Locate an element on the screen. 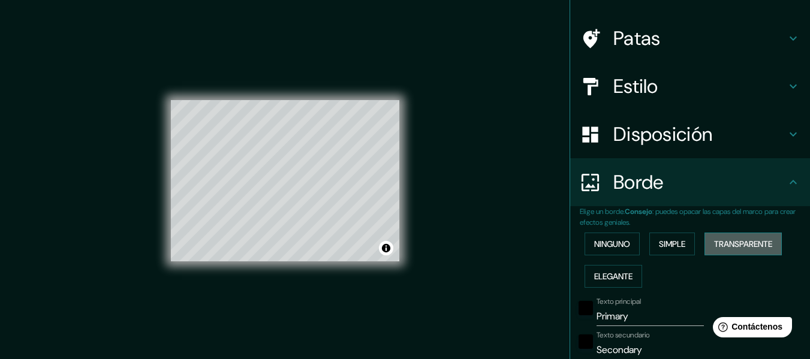 This screenshot has height=359, width=810. div: Estilo is located at coordinates (690, 86).